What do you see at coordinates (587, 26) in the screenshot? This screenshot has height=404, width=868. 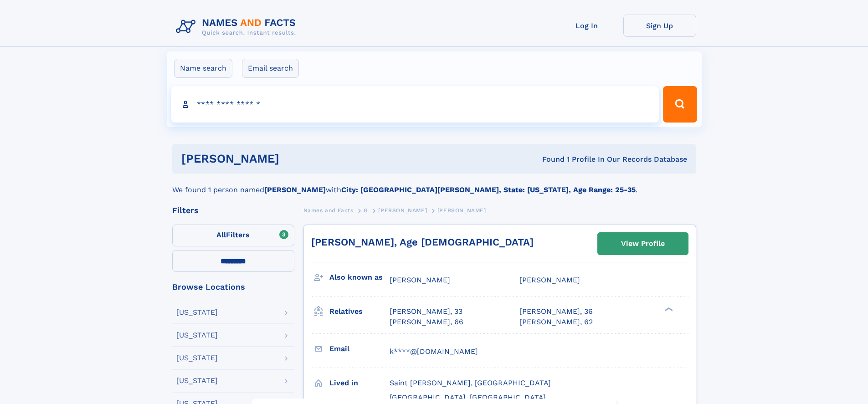 I see `a: Log In` at bounding box center [587, 26].